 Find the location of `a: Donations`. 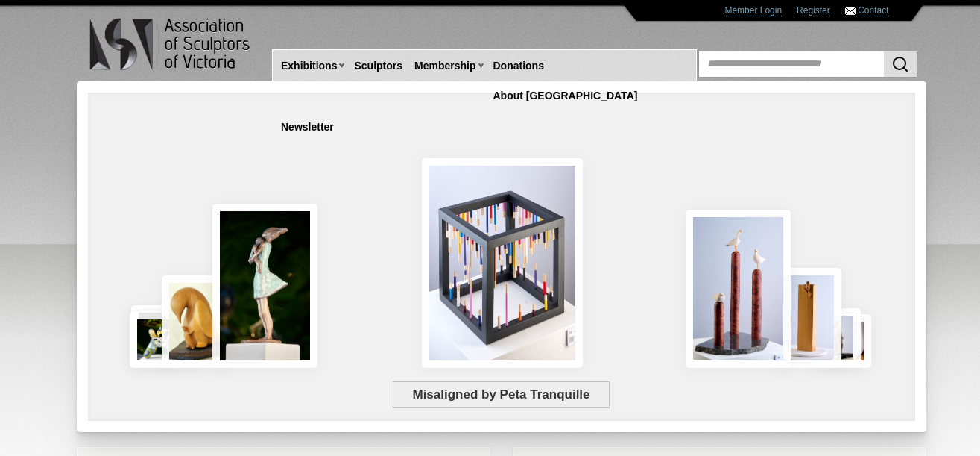

a: Donations is located at coordinates (519, 65).